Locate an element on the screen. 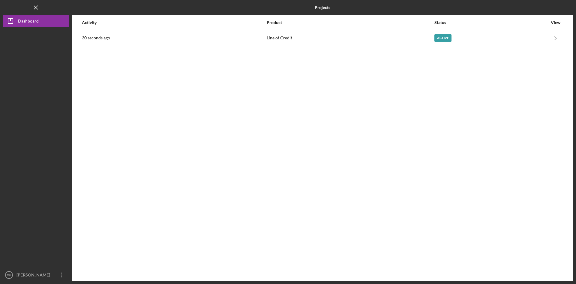 Image resolution: width=576 pixels, height=284 pixels. div: View is located at coordinates (556, 23).